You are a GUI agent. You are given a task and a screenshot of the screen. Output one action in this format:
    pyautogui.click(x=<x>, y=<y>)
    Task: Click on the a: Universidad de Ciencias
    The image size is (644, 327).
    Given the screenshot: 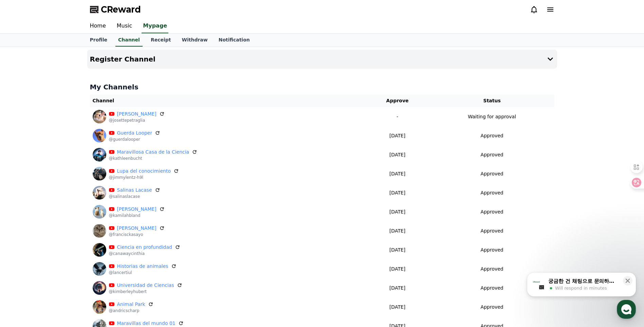 What is the action you would take?
    pyautogui.click(x=146, y=285)
    